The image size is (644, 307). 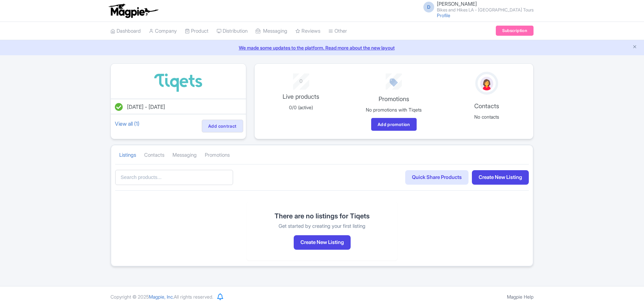 What do you see at coordinates (322, 242) in the screenshot?
I see `button: Create New Listing` at bounding box center [322, 242].